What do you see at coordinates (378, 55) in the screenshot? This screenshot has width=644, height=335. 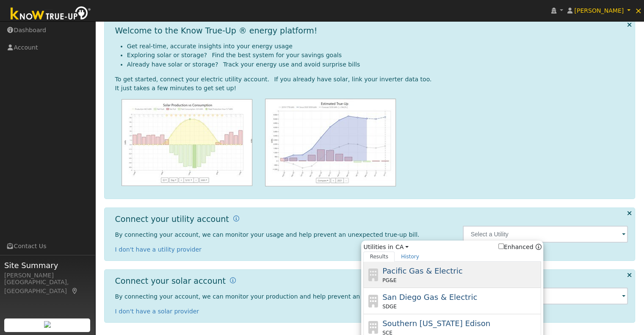 I see `li: Exploring solar or storage? Find the best system for your savings goals` at bounding box center [378, 55].